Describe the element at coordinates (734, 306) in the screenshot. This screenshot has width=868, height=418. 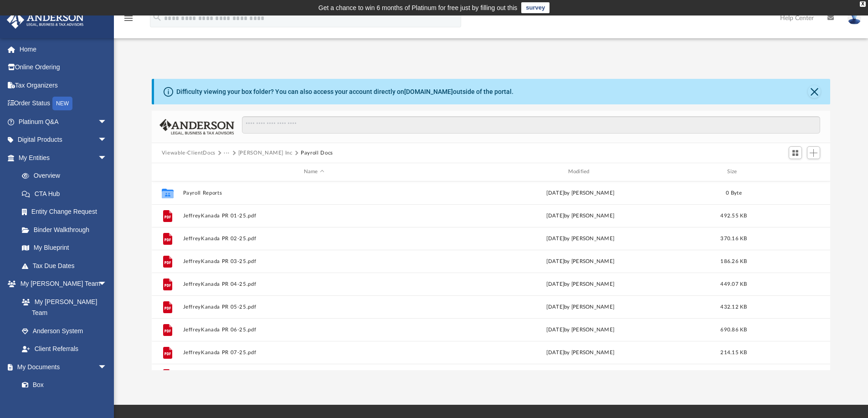
I see `span: 432.12 KB` at that location.